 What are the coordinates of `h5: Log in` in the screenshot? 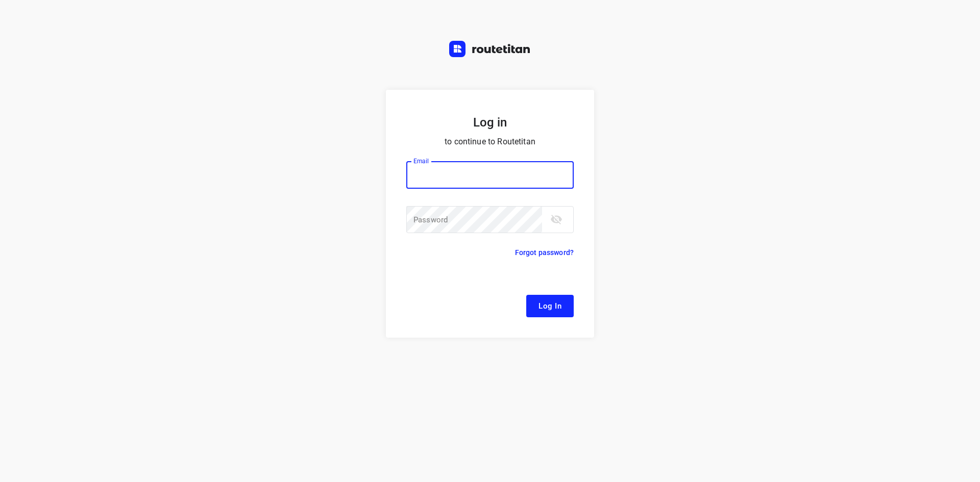 It's located at (490, 122).